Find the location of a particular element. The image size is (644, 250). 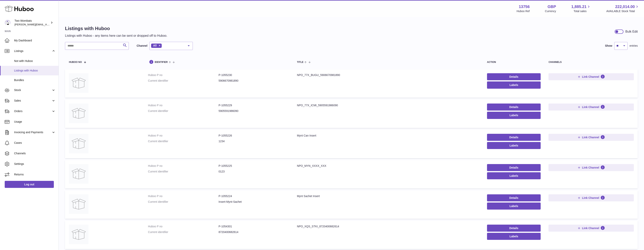

img: Mynt Sachet Insert is located at coordinates (79, 204).